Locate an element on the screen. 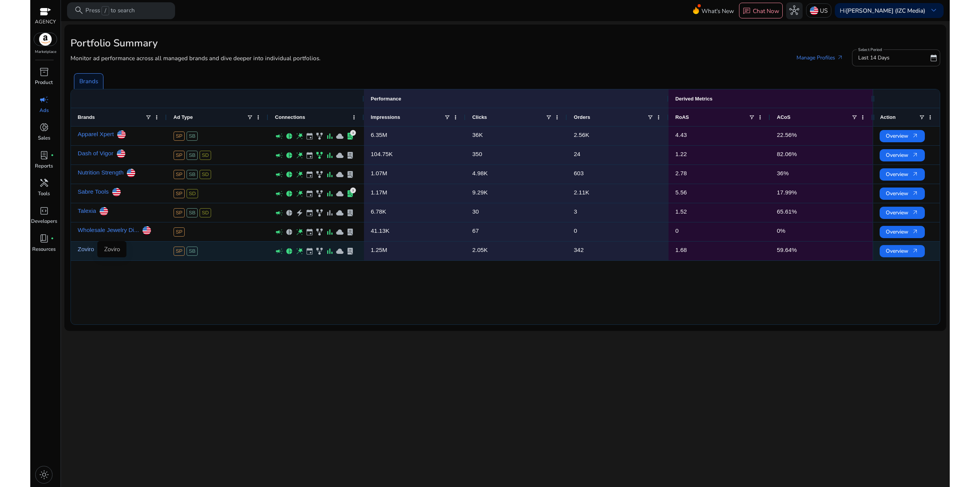 This screenshot has height=487, width=980. a: inventory_2Product is located at coordinates (44, 79).